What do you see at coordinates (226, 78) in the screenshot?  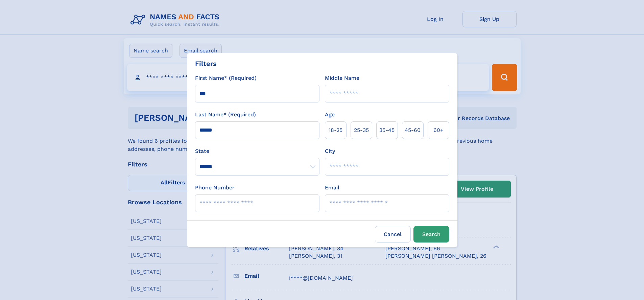 I see `label: First Name* (Required)` at bounding box center [226, 78].